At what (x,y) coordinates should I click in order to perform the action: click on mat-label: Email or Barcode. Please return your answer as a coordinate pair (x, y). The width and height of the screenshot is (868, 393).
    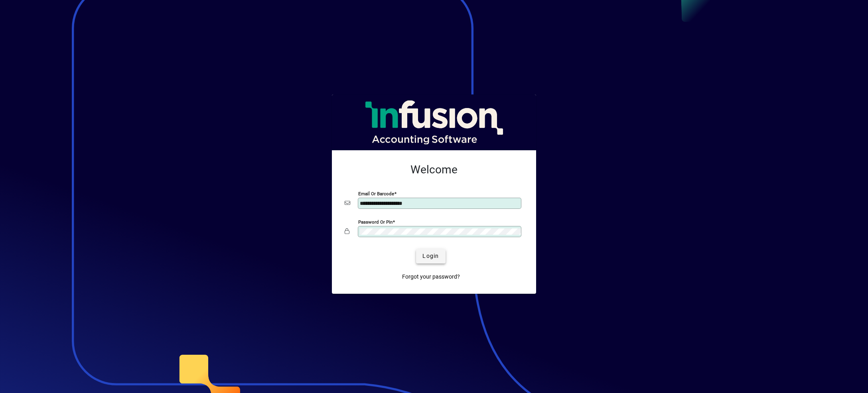
    Looking at the image, I should click on (376, 193).